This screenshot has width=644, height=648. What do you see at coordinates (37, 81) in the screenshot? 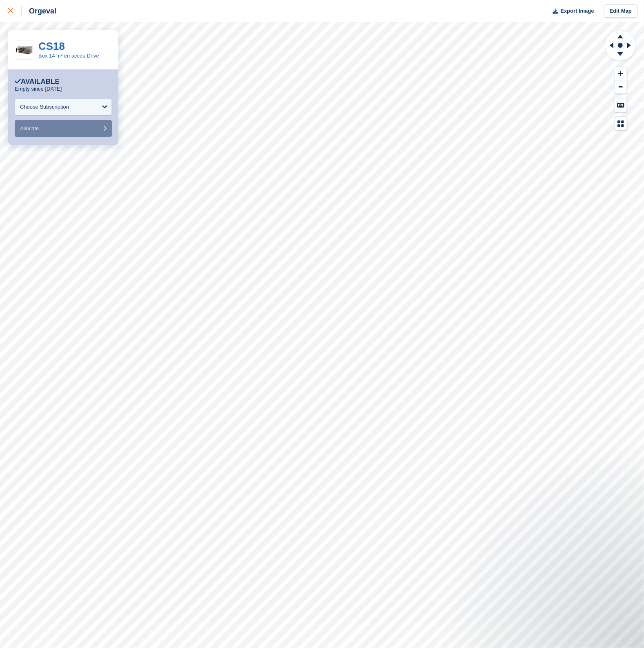
I see `div: Available` at bounding box center [37, 81].